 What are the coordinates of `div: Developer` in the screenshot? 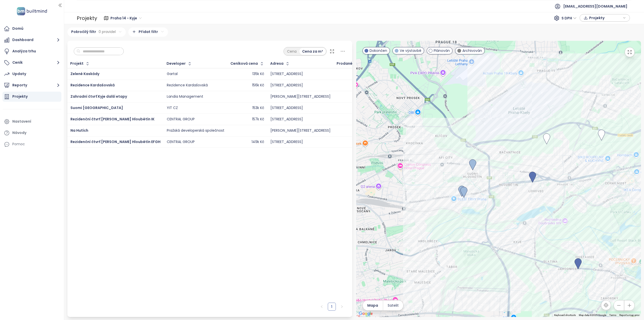 It's located at (176, 64).